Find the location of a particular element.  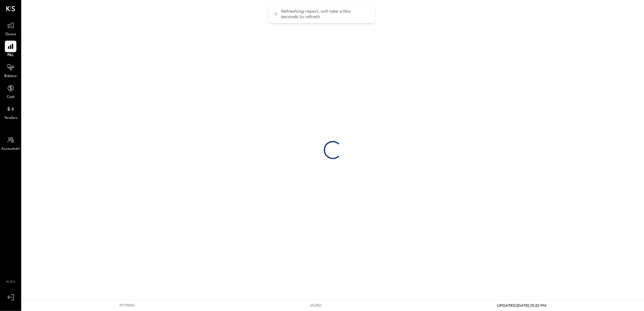

span: P&L is located at coordinates (11, 55).